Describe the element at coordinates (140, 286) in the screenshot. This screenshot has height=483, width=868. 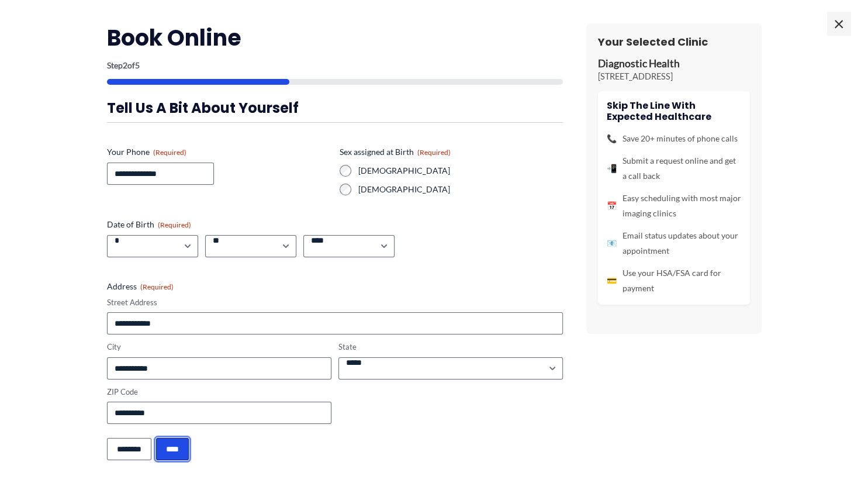
I see `legend: Address` at that location.